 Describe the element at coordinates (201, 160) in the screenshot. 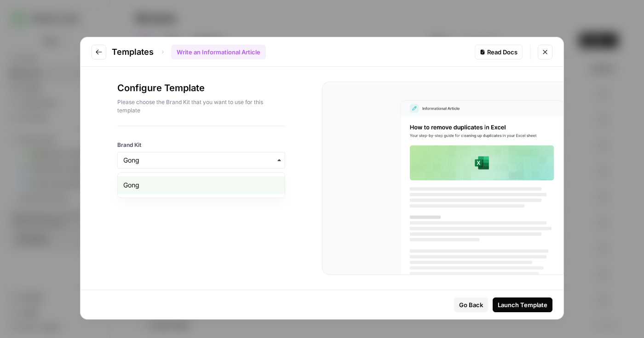

I see `input: Gong` at that location.